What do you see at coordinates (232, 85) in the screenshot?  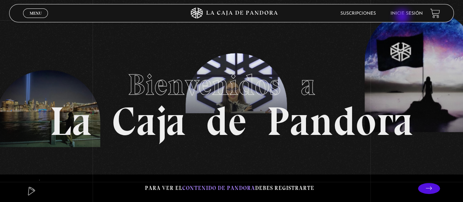 I see `span: Bienvenidos a` at bounding box center [232, 85].